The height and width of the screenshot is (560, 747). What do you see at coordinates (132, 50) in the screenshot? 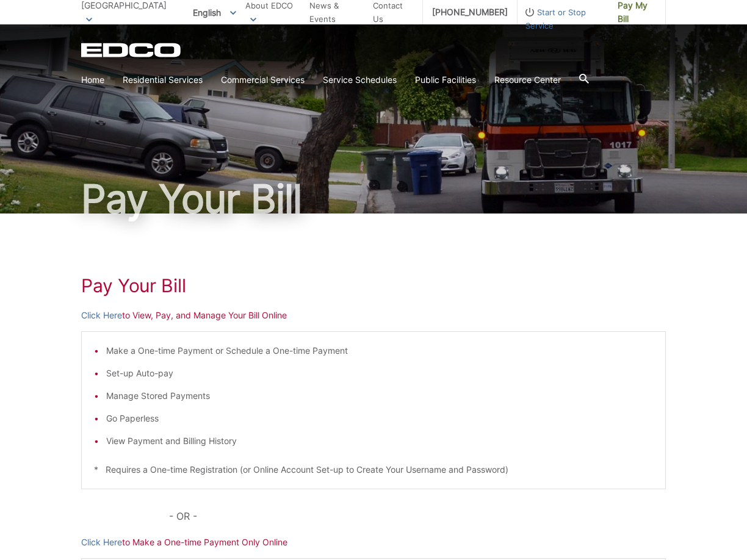
I see `a: EDCD logo. Return to the homepage.` at bounding box center [132, 50].